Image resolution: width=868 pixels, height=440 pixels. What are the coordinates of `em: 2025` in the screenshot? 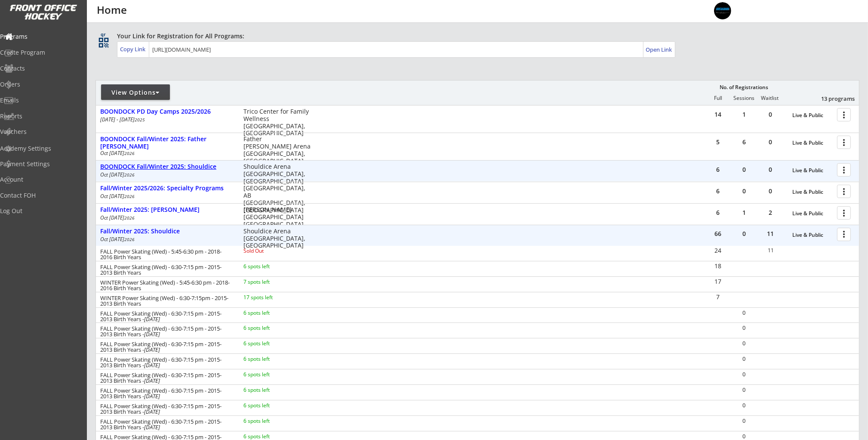 It's located at (140, 120).